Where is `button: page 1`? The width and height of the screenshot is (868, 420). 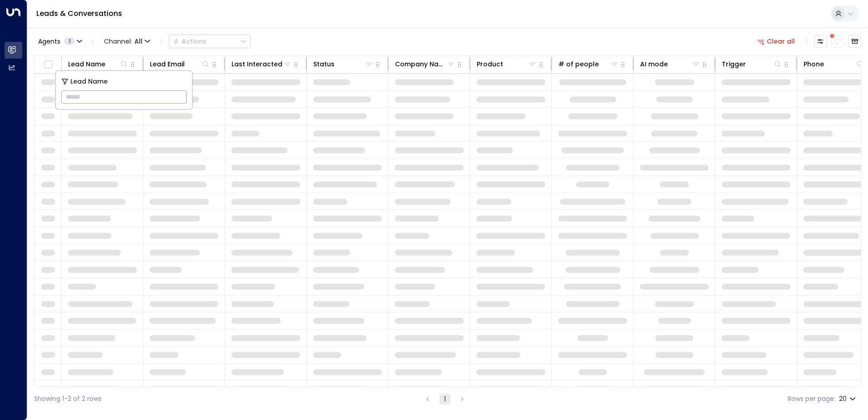 button: page 1 is located at coordinates (445, 399).